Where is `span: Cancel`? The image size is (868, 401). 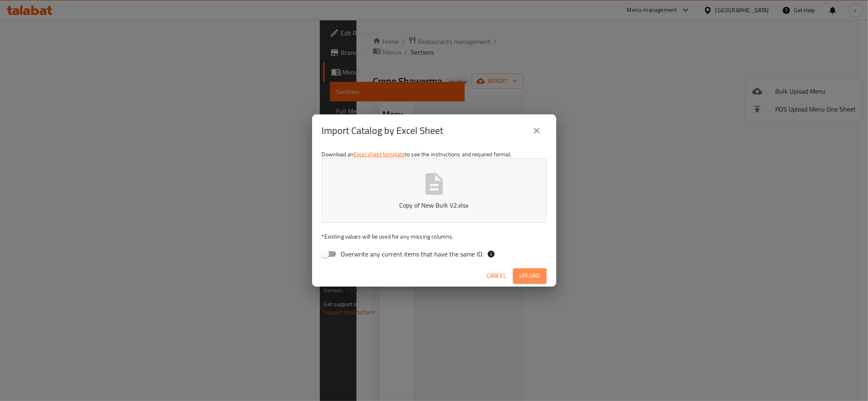 span: Cancel is located at coordinates (497, 276).